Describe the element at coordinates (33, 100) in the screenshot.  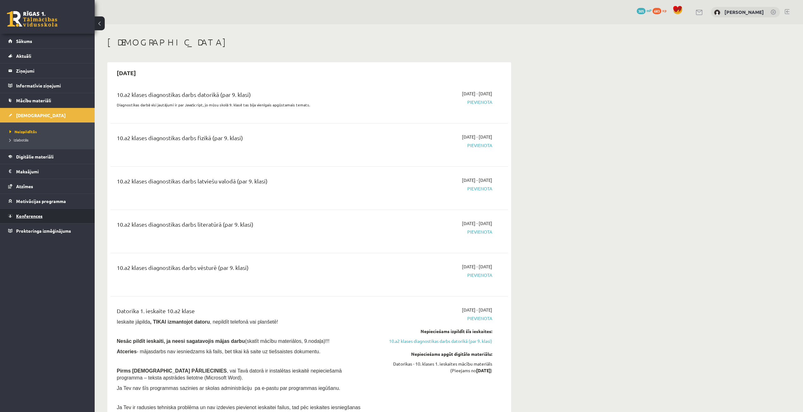
I see `span: Mācību materiāli` at that location.